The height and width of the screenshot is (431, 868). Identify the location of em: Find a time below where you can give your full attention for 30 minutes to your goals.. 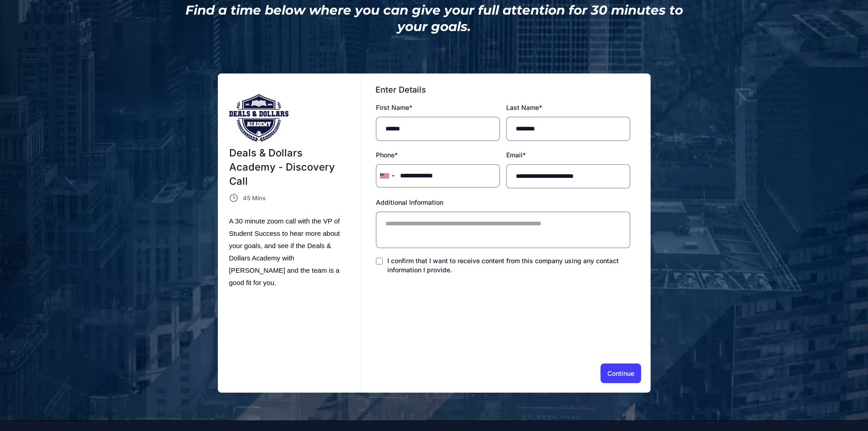
(434, 18).